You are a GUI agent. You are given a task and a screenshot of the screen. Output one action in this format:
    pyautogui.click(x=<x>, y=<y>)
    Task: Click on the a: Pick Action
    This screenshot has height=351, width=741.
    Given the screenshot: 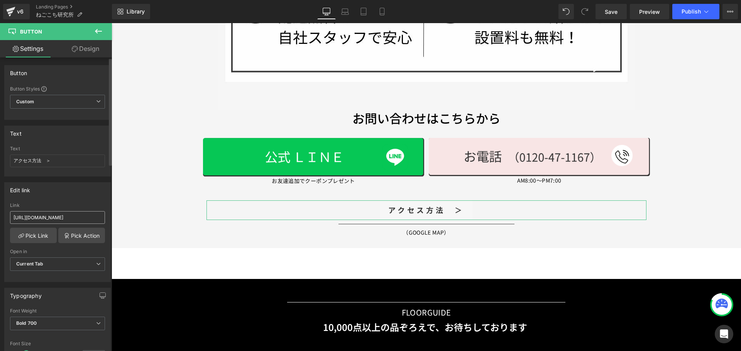 What is the action you would take?
    pyautogui.click(x=81, y=236)
    